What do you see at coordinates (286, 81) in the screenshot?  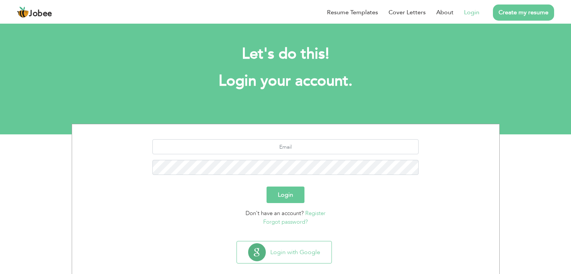 I see `h1: Login your account.` at bounding box center [286, 81].